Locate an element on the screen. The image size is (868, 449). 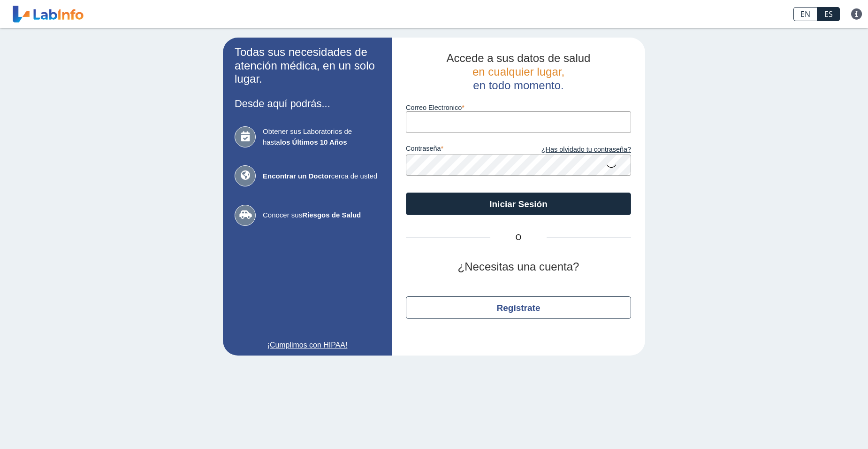
b: Riesgos de Salud is located at coordinates (331, 214).